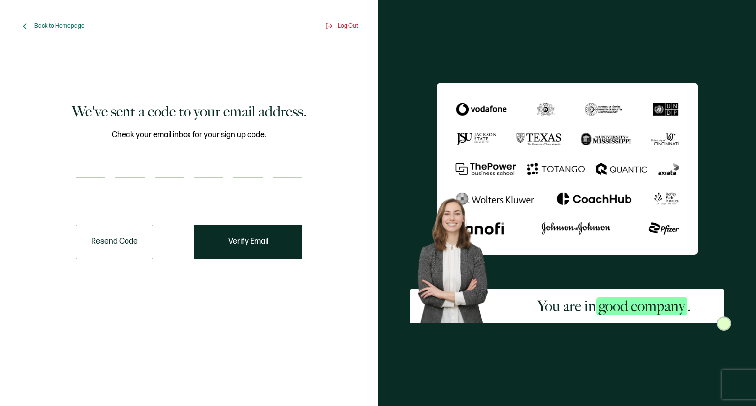 This screenshot has width=756, height=406. What do you see at coordinates (641, 306) in the screenshot?
I see `span: good company` at bounding box center [641, 306].